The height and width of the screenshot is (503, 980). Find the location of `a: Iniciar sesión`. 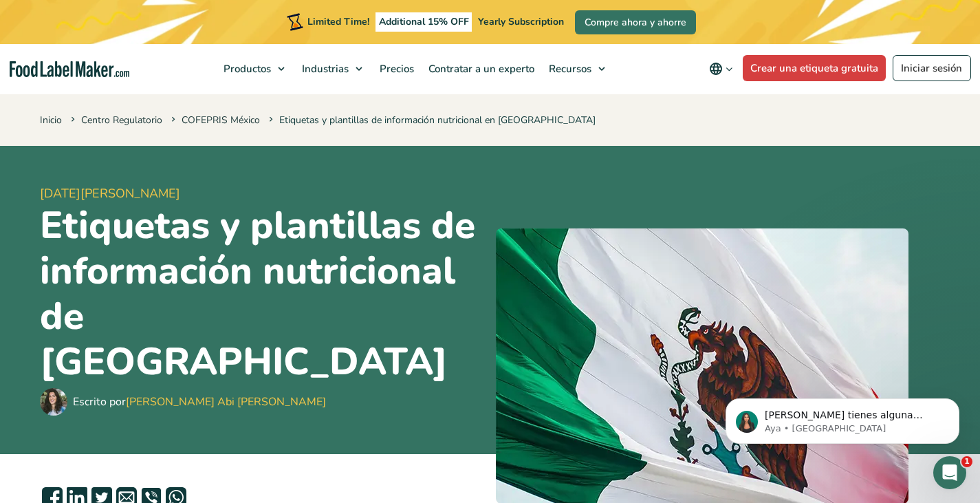

a: Iniciar sesión is located at coordinates (931, 68).